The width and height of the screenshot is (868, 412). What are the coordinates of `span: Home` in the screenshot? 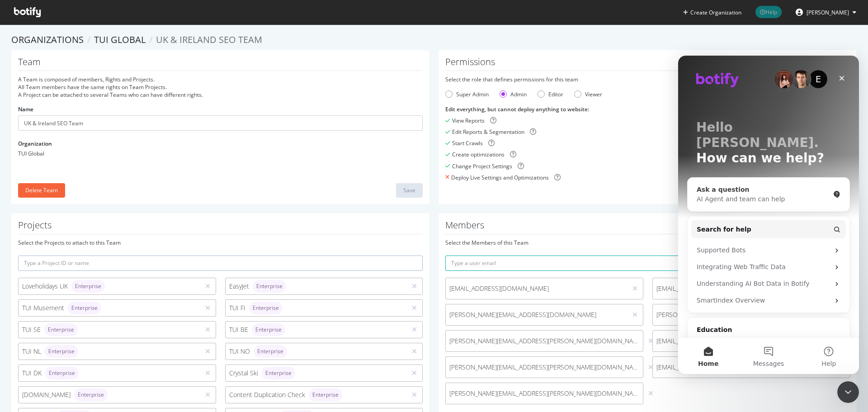 It's located at (30, 308).